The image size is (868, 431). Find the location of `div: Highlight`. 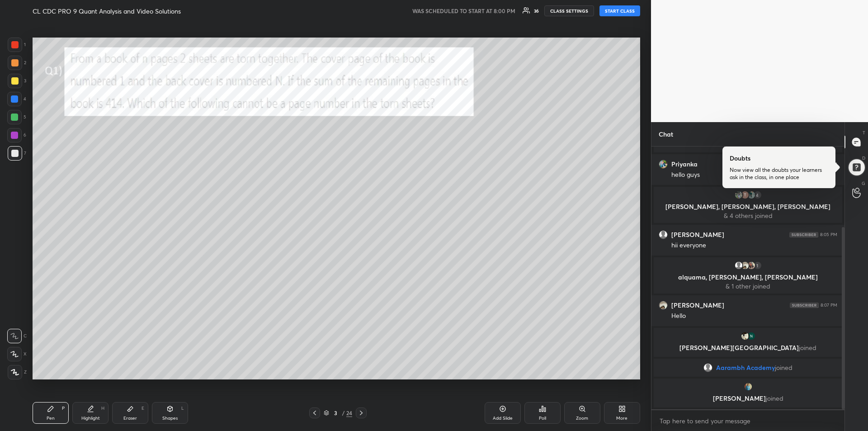

div: Highlight is located at coordinates (91, 418).